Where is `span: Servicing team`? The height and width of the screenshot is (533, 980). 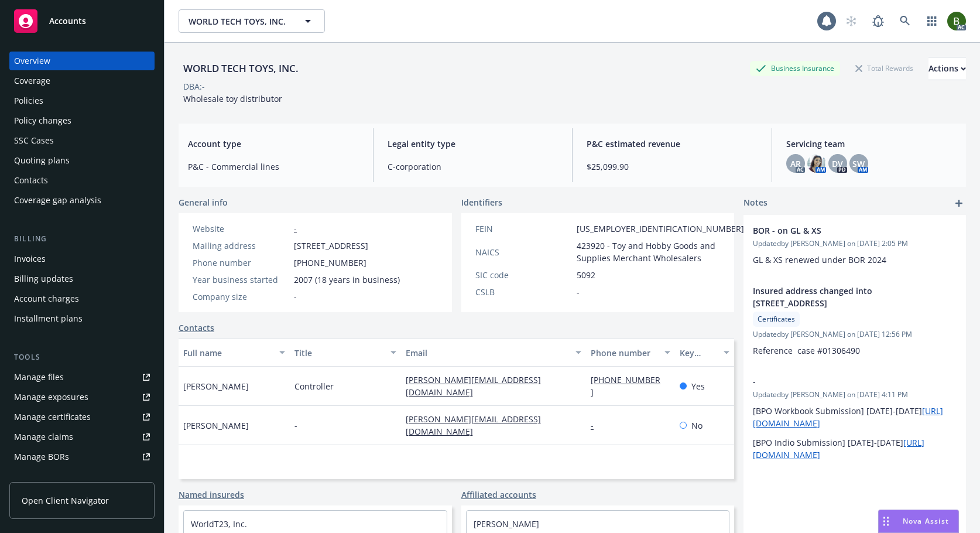
span: Servicing team is located at coordinates (871, 143).